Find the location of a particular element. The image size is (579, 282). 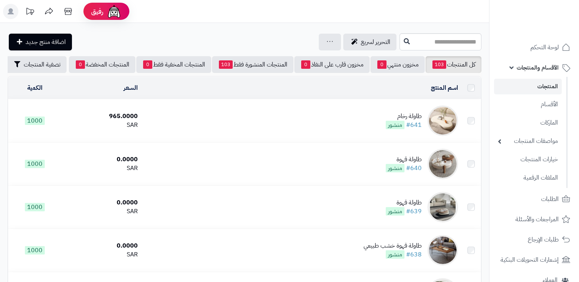

a: المنتجات المنشورة فقط103 is located at coordinates (252, 65).